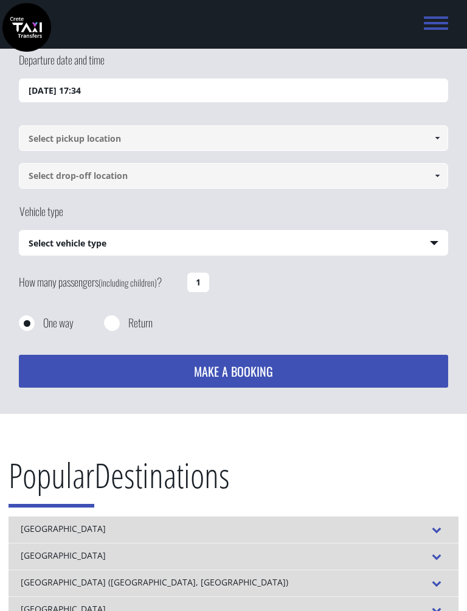 This screenshot has height=611, width=467. Describe the element at coordinates (141, 323) in the screenshot. I see `label: Return` at that location.